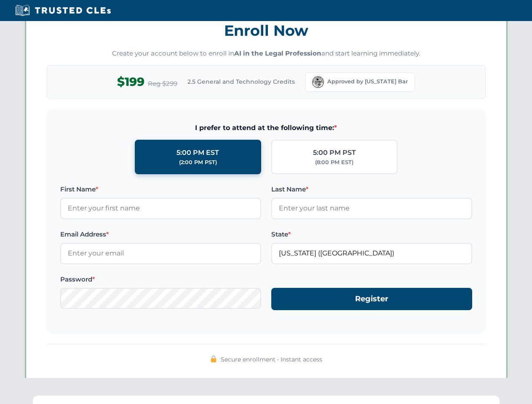 The height and width of the screenshot is (404, 532). Describe the element at coordinates (161, 234) in the screenshot. I see `label: Email Address` at that location.